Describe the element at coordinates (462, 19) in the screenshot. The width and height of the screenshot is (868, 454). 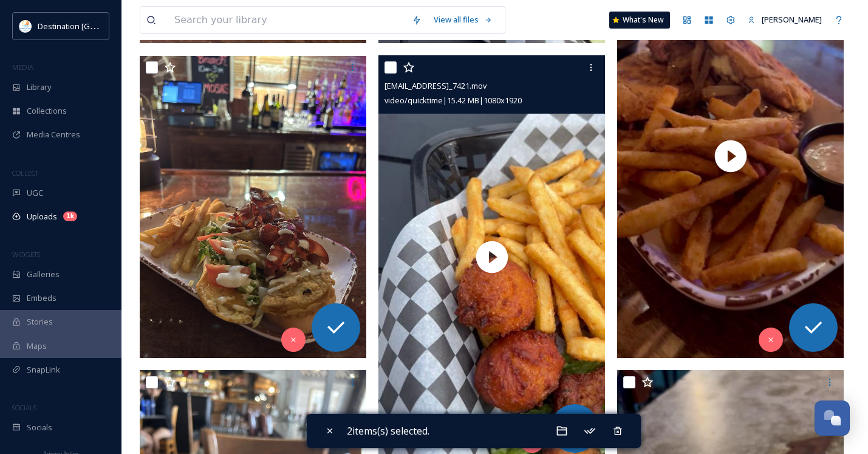
I see `a: View all files` at that location.